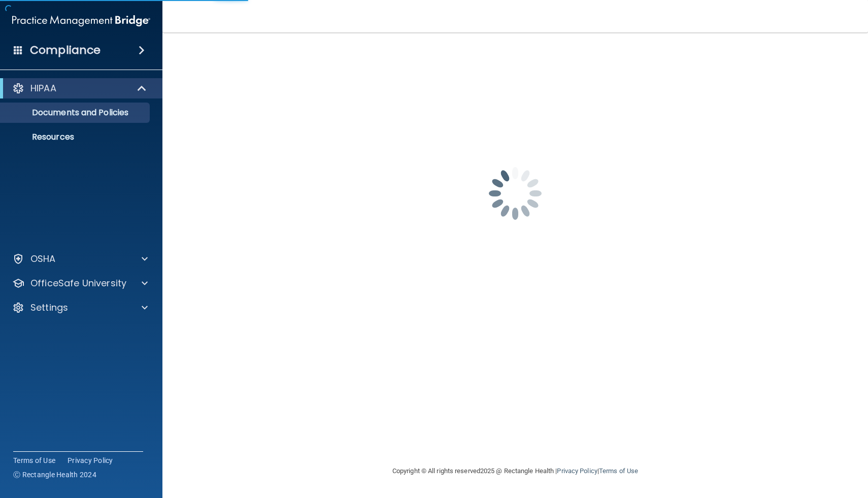 This screenshot has width=868, height=498. I want to click on p: Resources, so click(76, 137).